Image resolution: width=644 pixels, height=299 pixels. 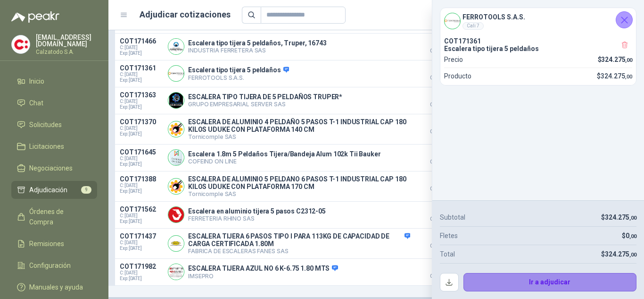 I want to click on p: ESCALERA TIJERA AZUL NO 6 K-6.75 1.80 MTS, so click(x=263, y=269).